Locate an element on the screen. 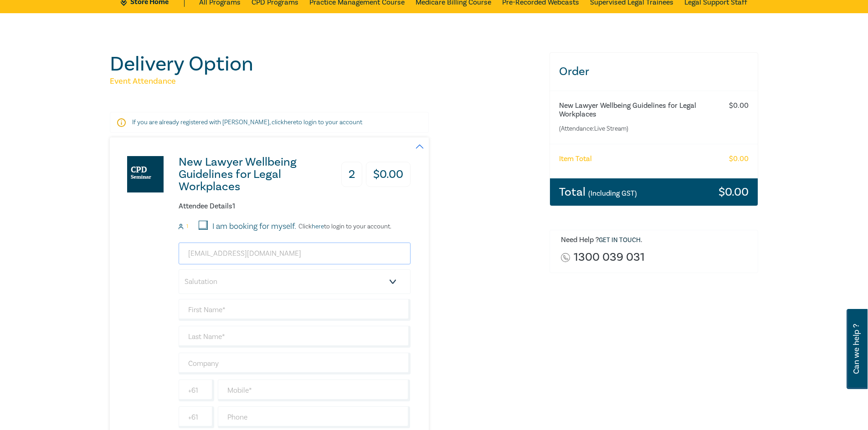 This screenshot has width=868, height=430. a: Get in touch is located at coordinates (620, 240).